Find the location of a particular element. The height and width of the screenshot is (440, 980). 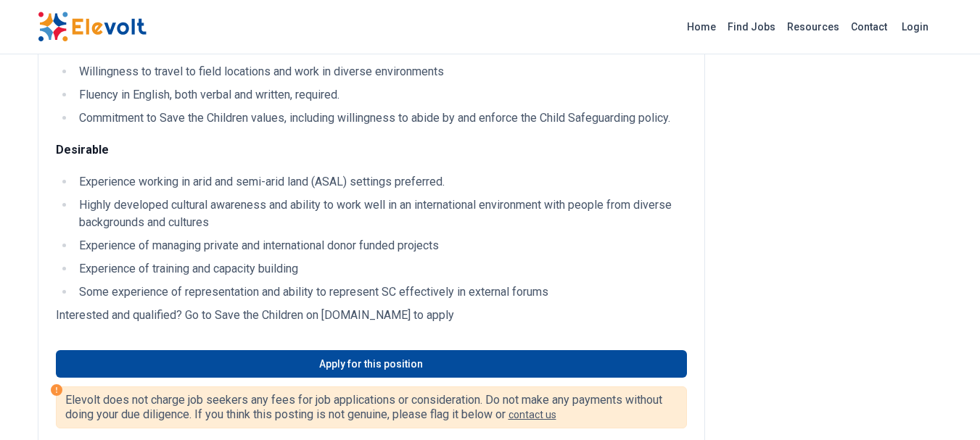

strong: Desirable is located at coordinates (82, 149).